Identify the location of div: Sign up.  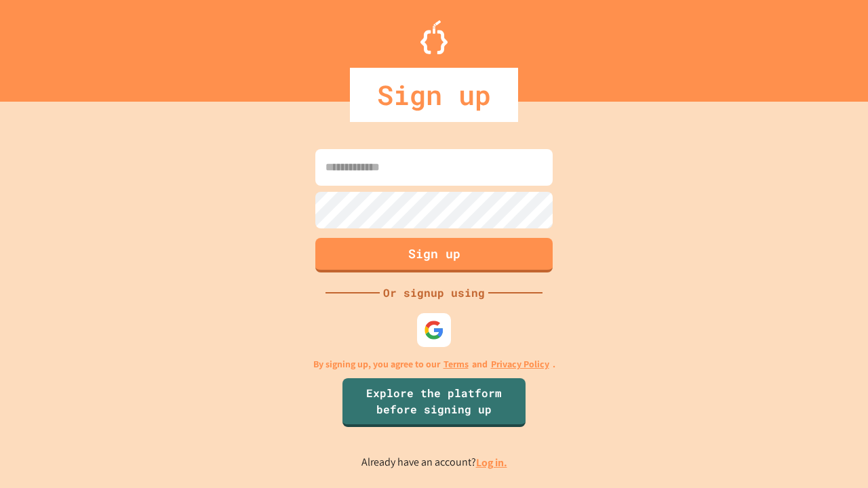
(434, 95).